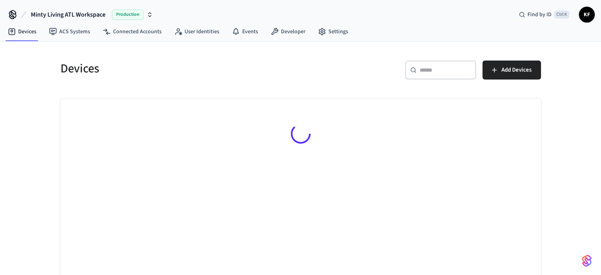  Describe the element at coordinates (333, 32) in the screenshot. I see `a: Settings` at that location.